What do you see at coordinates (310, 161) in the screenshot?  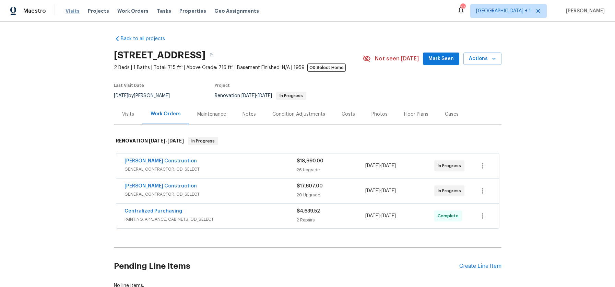 I see `span: $18,990.00` at bounding box center [310, 161].